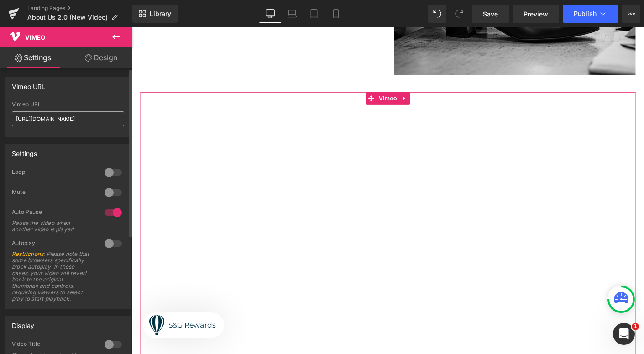 This screenshot has width=644, height=354. Describe the element at coordinates (585, 14) in the screenshot. I see `span: Publish` at that location.